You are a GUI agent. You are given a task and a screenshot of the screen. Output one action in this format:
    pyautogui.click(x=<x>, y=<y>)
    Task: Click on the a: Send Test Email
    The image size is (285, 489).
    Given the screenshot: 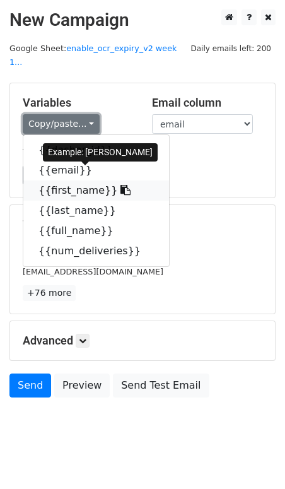 What is the action you would take?
    pyautogui.click(x=161, y=386)
    